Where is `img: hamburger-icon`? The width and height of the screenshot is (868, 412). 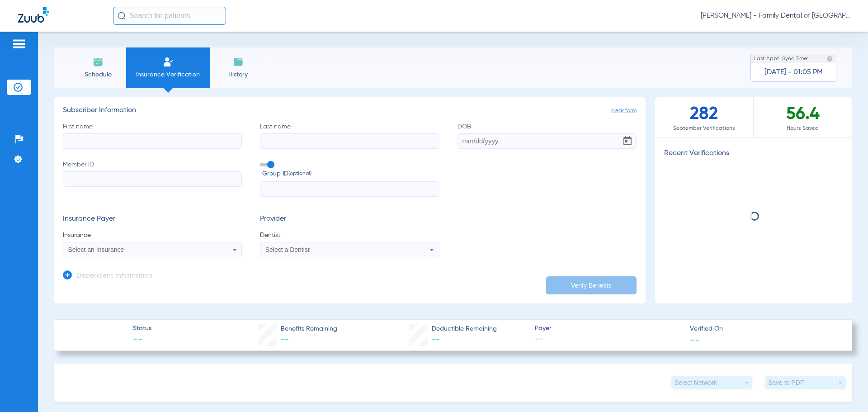 img: hamburger-icon is located at coordinates (19, 44).